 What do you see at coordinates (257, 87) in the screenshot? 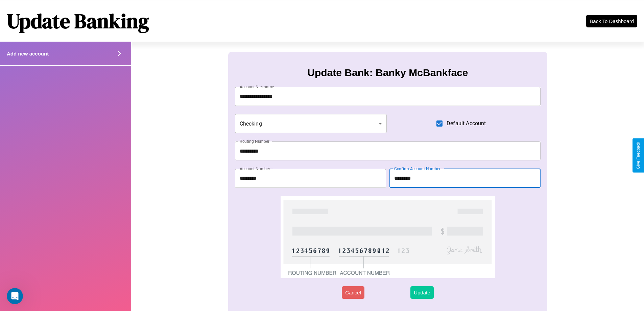
I see `label: Account Nickname` at bounding box center [257, 87].